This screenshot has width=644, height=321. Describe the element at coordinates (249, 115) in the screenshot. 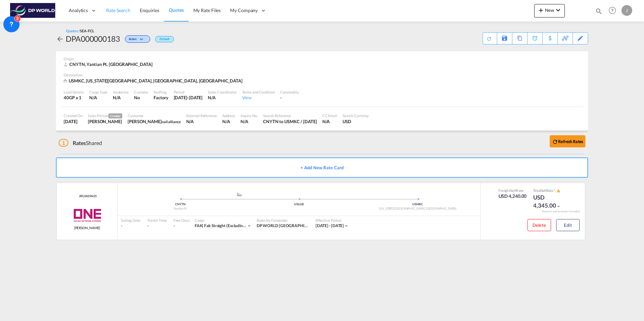

I see `div: Inquiry No.` at that location.